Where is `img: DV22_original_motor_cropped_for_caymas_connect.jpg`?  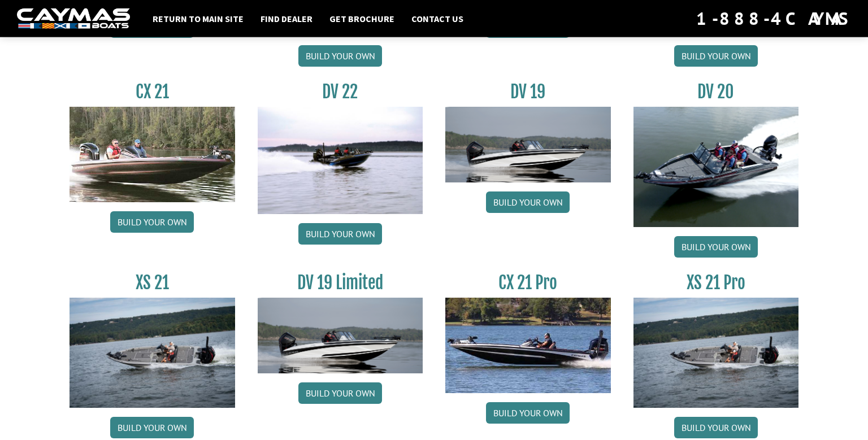 img: DV22_original_motor_cropped_for_caymas_connect.jpg is located at coordinates (340, 160).